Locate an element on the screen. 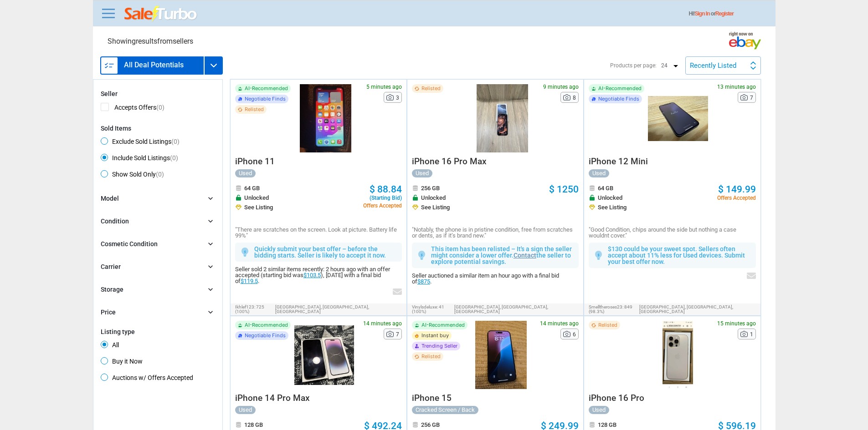  a: $119.5 is located at coordinates (249, 281).